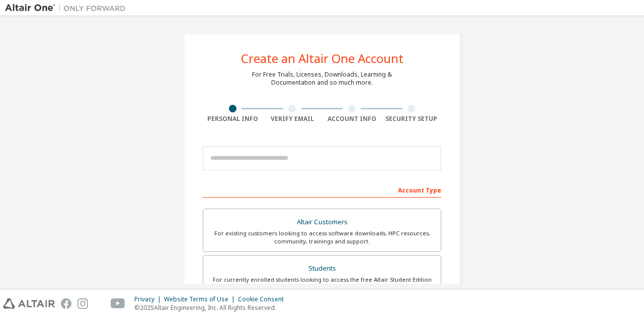  I want to click on div: Website Terms of Use, so click(201, 299).